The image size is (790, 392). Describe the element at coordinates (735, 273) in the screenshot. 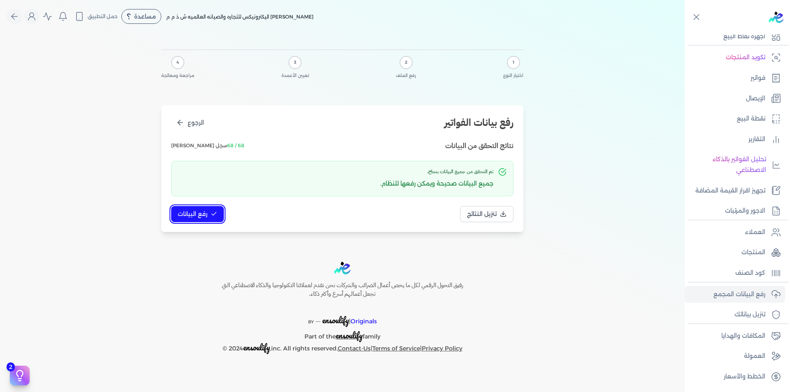

I see `a: كود الصنف` at that location.